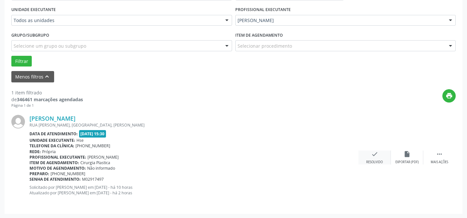  Describe the element at coordinates (52, 140) in the screenshot. I see `b: Unidade executante:` at that location.